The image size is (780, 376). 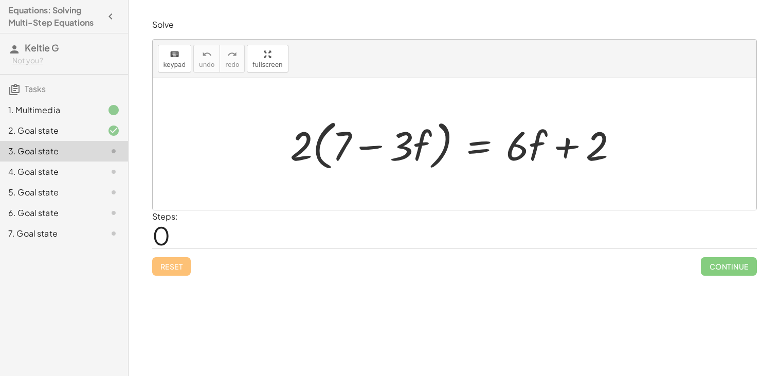 What do you see at coordinates (49, 213) in the screenshot?
I see `div: 6. Goal state` at bounding box center [49, 213].